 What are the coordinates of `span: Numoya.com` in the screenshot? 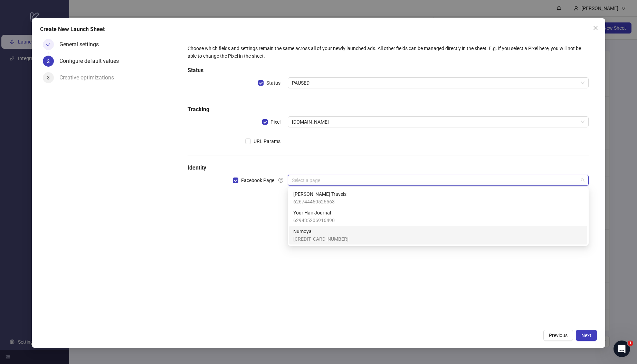 It's located at (438, 122).